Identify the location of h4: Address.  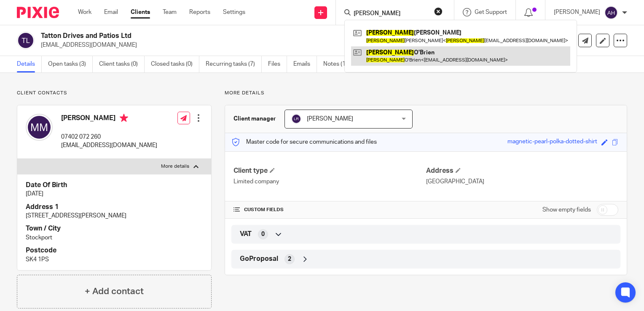
(522, 171).